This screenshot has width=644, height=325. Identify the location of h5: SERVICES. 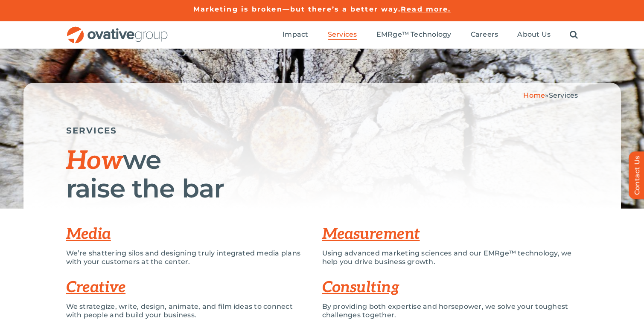
(322, 130).